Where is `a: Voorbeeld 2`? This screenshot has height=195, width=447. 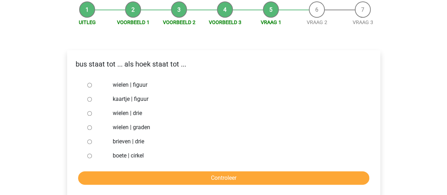
a: Voorbeeld 2 is located at coordinates (179, 22).